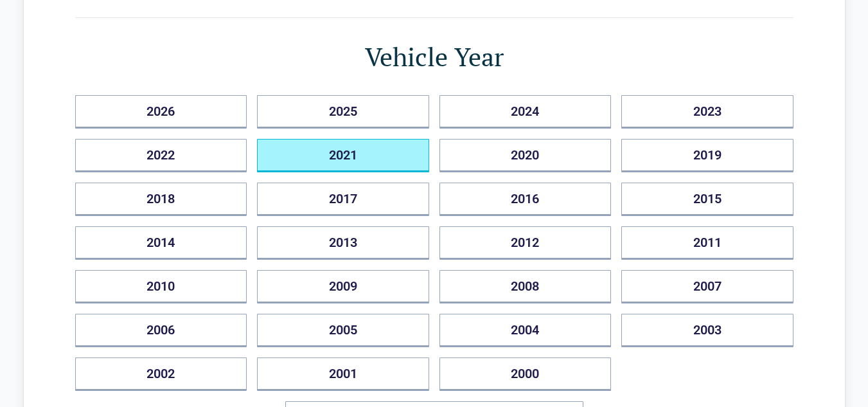 The width and height of the screenshot is (868, 407). Describe the element at coordinates (343, 155) in the screenshot. I see `button: 2021` at that location.